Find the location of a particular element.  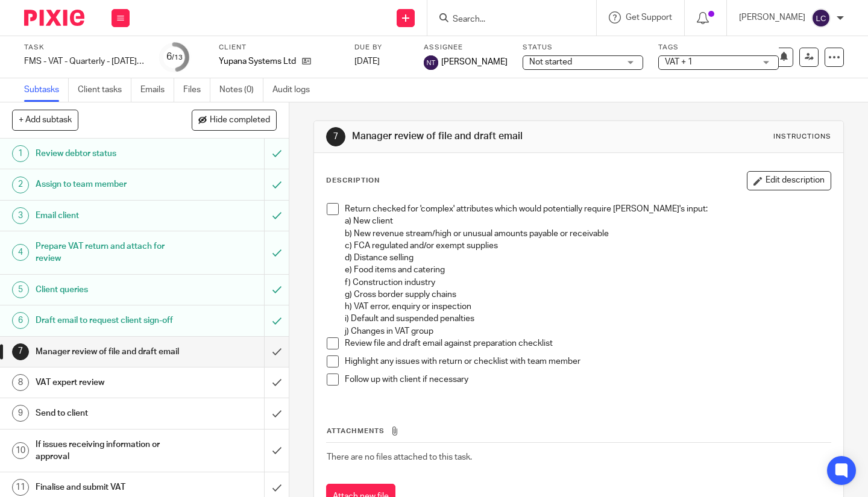

div: 3 is located at coordinates (21, 216).